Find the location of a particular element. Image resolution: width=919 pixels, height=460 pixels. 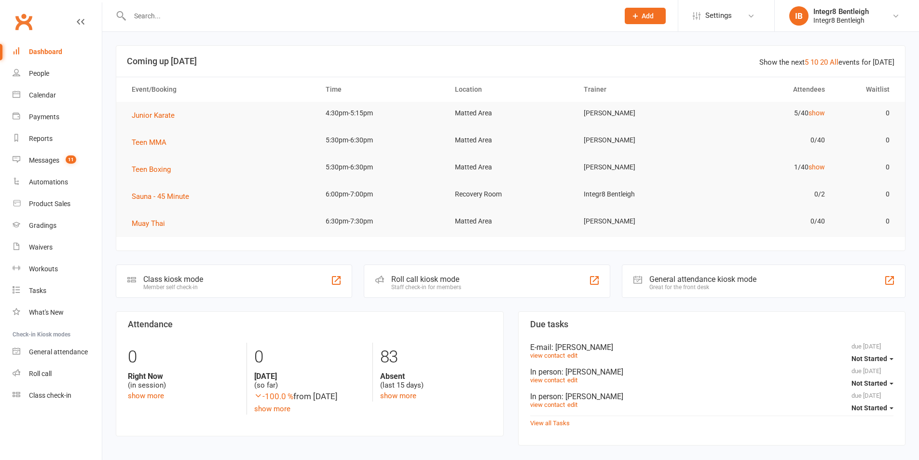

th: Time is located at coordinates (381, 89).